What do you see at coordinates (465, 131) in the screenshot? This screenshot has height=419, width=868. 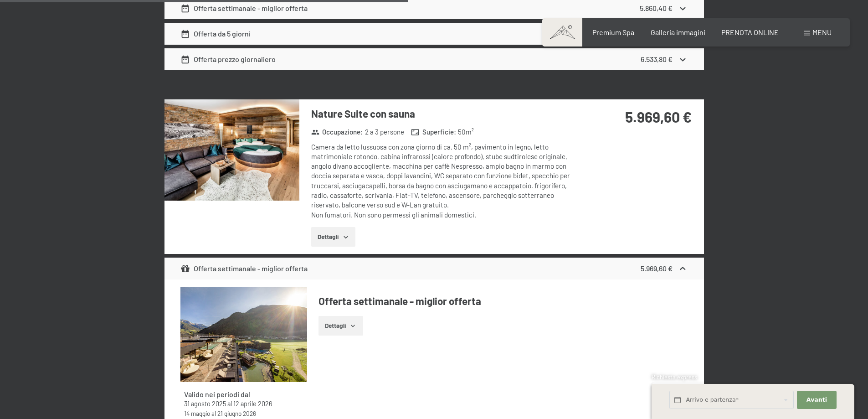 I see `span: 50 m²` at bounding box center [465, 131].